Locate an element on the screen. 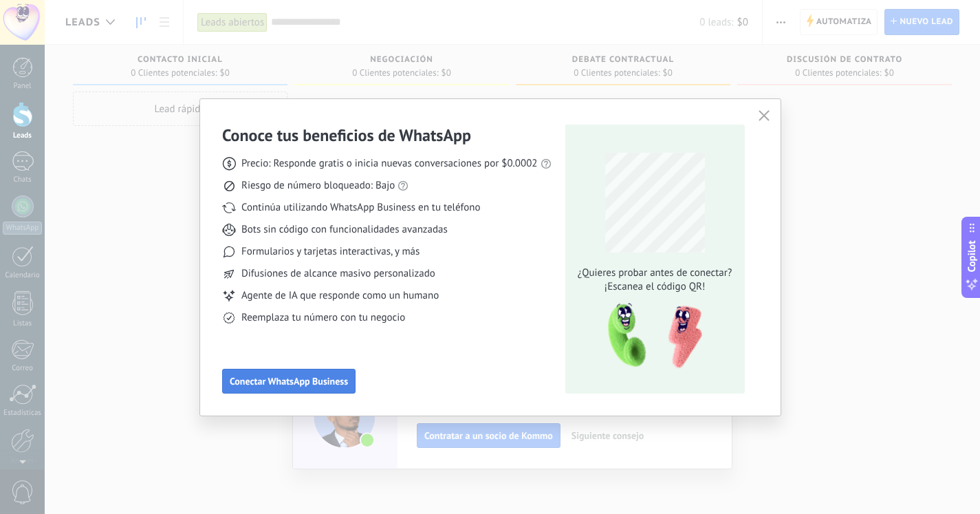 The width and height of the screenshot is (980, 514). span: Riesgo de número bloqueado: Bajo is located at coordinates (317, 186).